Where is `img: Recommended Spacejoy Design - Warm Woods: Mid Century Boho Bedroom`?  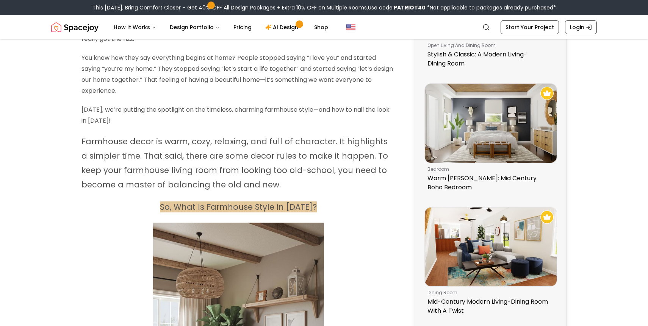
img: Recommended Spacejoy Design - Warm Woods: Mid Century Boho Bedroom is located at coordinates (547, 93).